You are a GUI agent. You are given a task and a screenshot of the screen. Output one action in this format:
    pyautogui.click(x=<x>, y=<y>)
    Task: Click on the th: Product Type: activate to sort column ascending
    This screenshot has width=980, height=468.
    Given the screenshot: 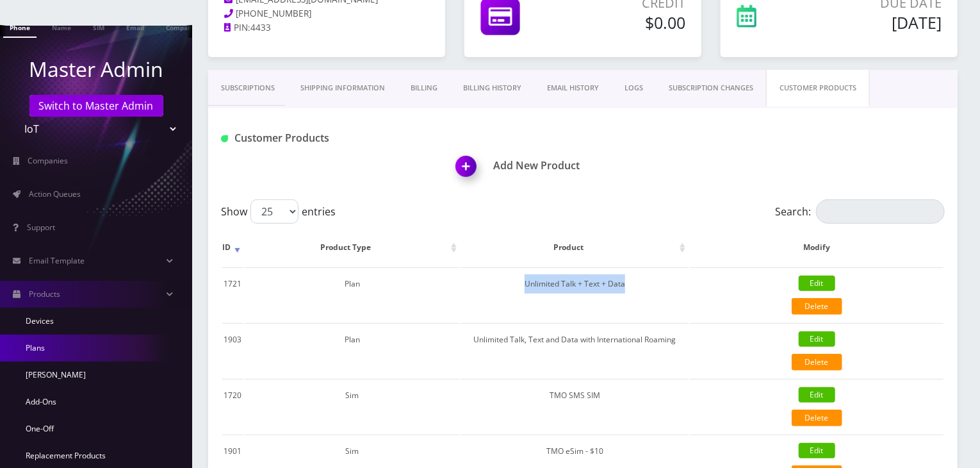 What is the action you would take?
    pyautogui.click(x=353, y=248)
    